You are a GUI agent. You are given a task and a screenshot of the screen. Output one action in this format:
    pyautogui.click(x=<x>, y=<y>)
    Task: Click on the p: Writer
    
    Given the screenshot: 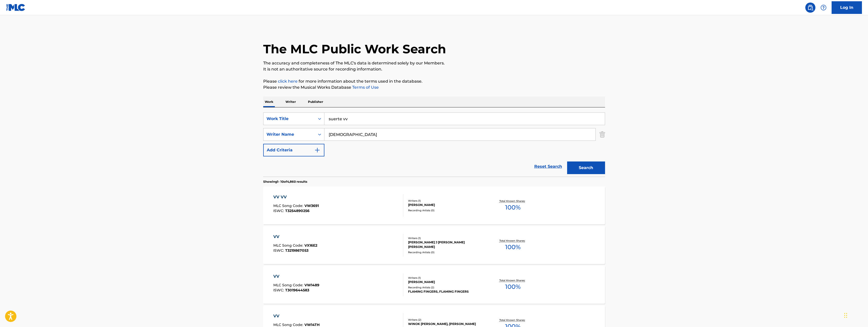 What is the action you would take?
    pyautogui.click(x=291, y=102)
    